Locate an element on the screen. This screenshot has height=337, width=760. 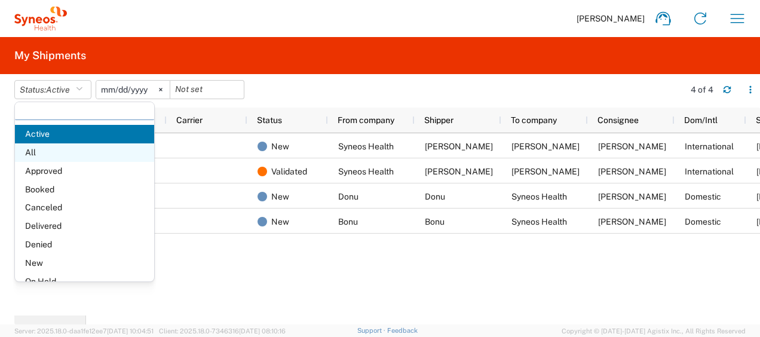
a: Feedback is located at coordinates (402, 330).